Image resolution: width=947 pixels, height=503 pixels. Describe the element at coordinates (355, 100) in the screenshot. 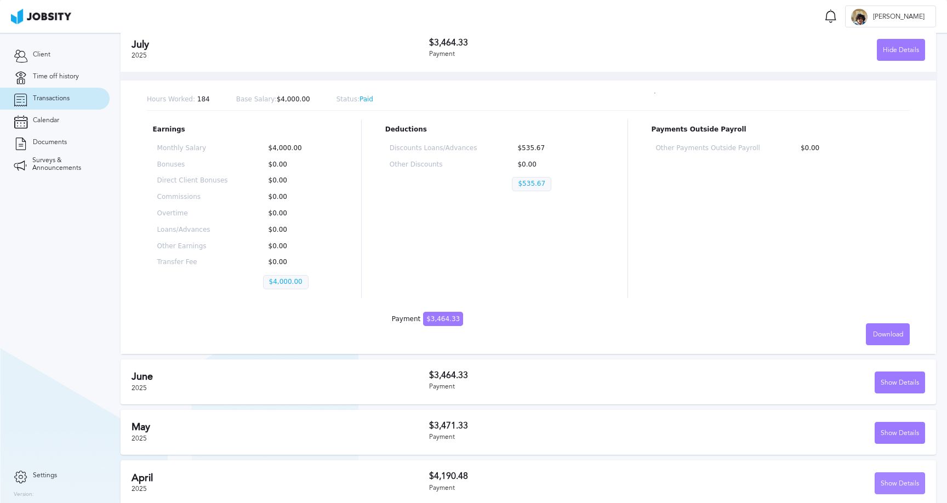

I see `p: Paid` at that location.